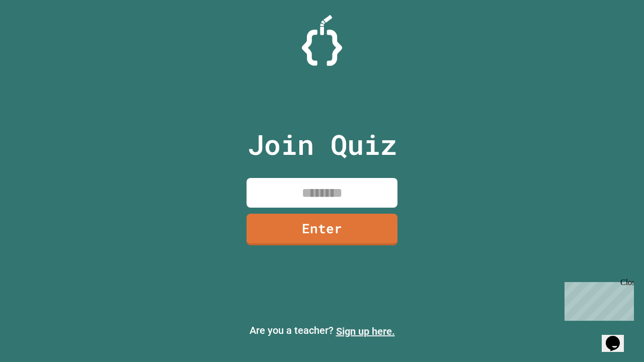  Describe the element at coordinates (322, 331) in the screenshot. I see `p: Are you a teacher?` at that location.